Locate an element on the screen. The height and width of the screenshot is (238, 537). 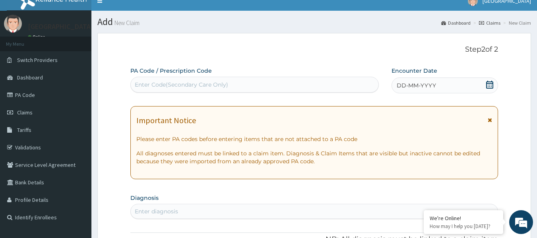
div: Enter Code(Secondary Care Only) is located at coordinates (181, 85).